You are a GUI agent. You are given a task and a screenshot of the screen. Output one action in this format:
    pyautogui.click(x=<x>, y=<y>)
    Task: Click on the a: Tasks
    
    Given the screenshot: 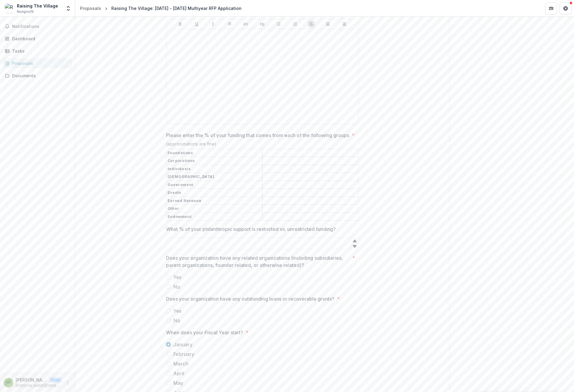 What is the action you would take?
    pyautogui.click(x=37, y=51)
    